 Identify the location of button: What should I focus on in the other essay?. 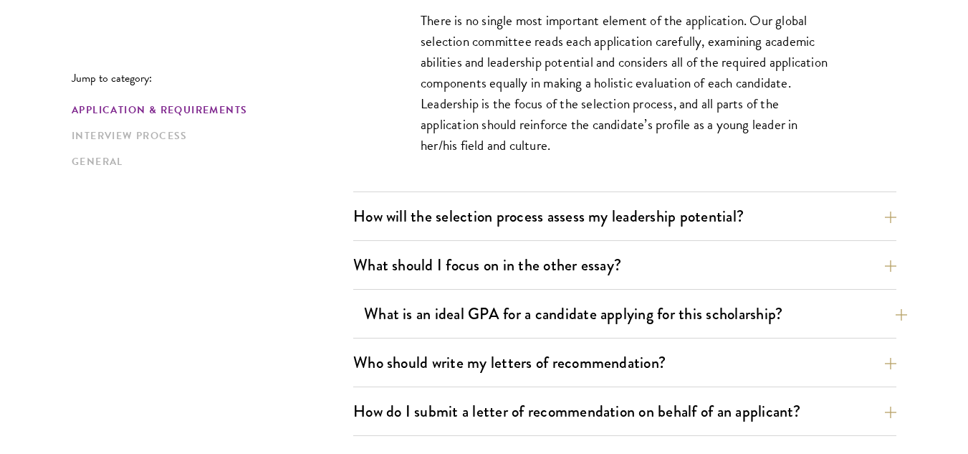
(625, 264).